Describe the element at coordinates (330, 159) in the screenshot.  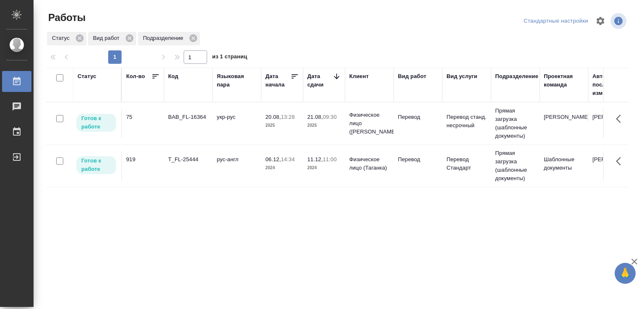
I see `p: 11:00` at that location.